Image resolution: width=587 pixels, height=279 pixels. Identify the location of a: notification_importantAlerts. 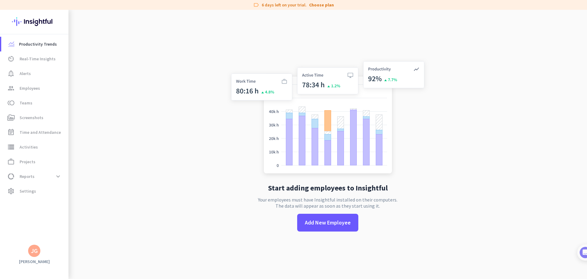
(35, 73).